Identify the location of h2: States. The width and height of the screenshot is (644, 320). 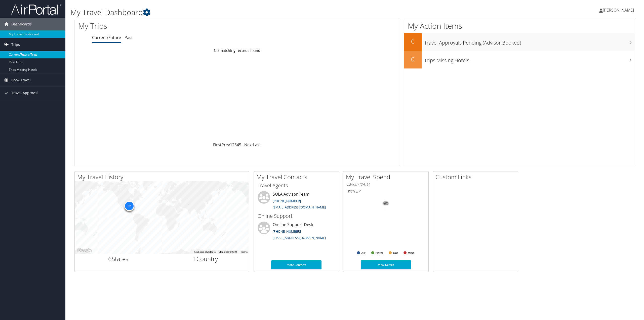
(118, 259).